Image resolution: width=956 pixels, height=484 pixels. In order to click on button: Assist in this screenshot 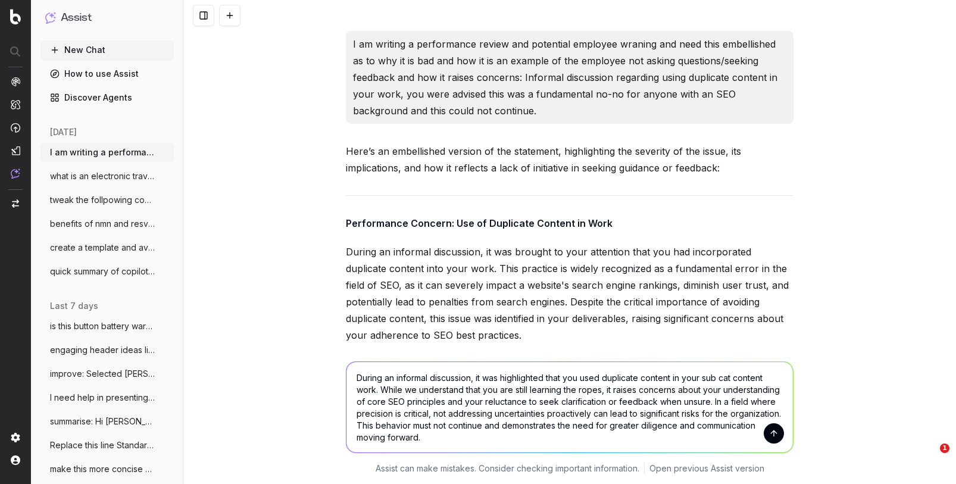, I will do `click(107, 18)`.